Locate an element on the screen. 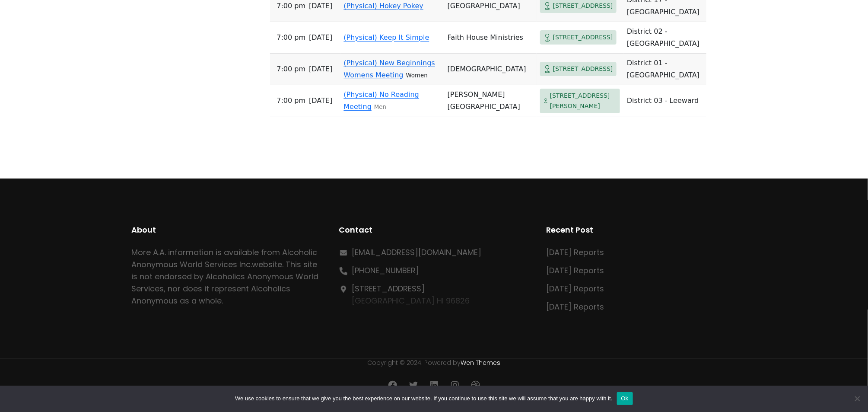  p: More A.A. information is available from Alcoholic Anonymous World Services Inc. . This site is no... is located at coordinates (227, 277).